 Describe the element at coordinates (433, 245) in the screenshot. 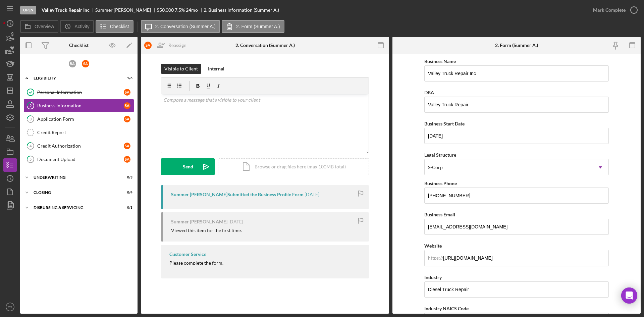

I see `label: Website` at that location.